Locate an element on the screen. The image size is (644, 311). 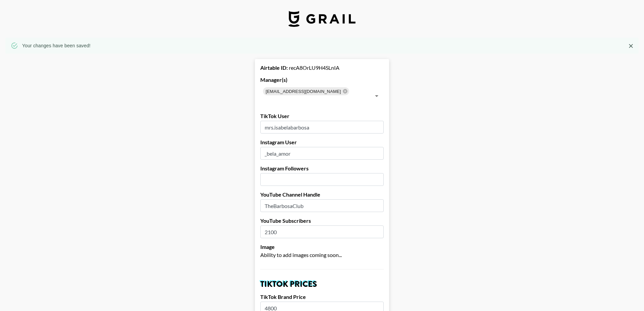
img: Grail Talent Logo is located at coordinates (322, 19).